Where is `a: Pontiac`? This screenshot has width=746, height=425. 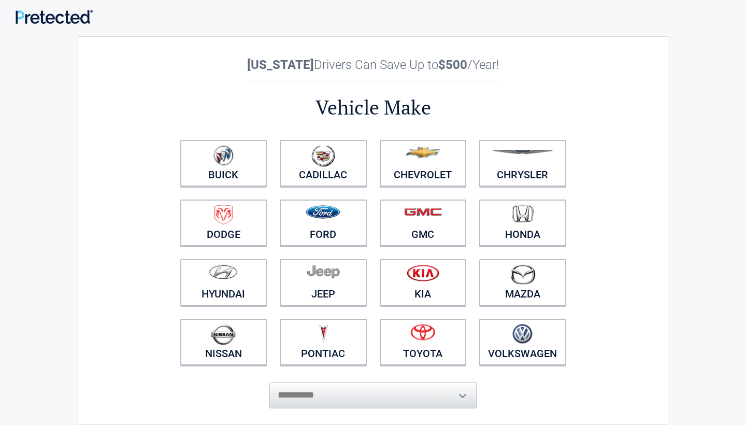 a: Pontiac is located at coordinates (323, 342).